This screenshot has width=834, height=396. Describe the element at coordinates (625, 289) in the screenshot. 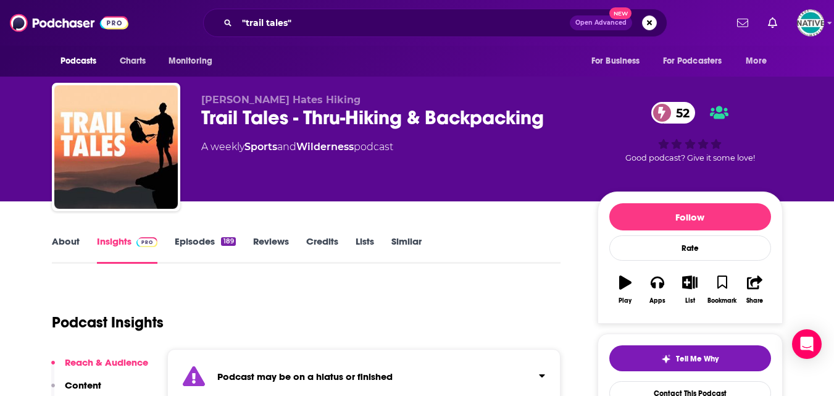

I see `button: Play` at that location.